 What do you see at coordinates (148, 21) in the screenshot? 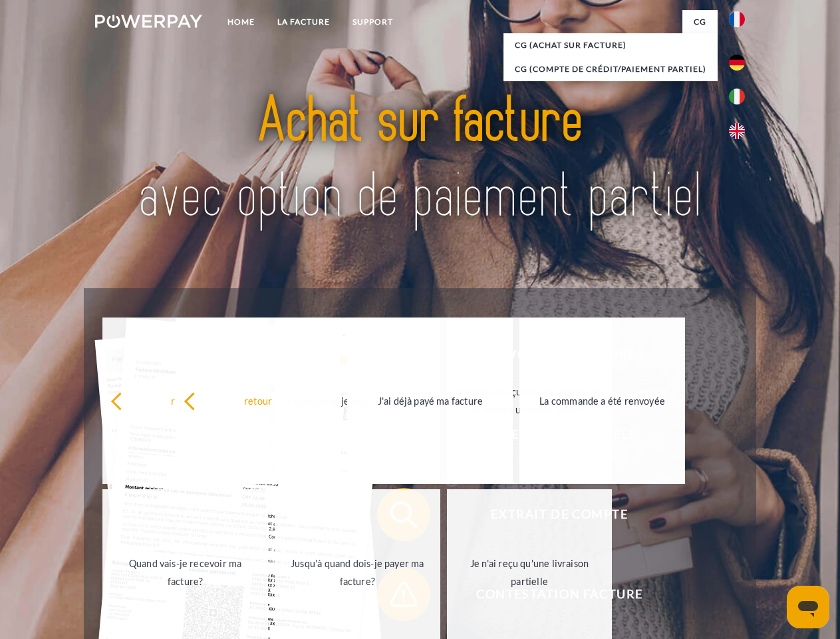
I see `img: logo-powerpay-white.svg` at bounding box center [148, 21].